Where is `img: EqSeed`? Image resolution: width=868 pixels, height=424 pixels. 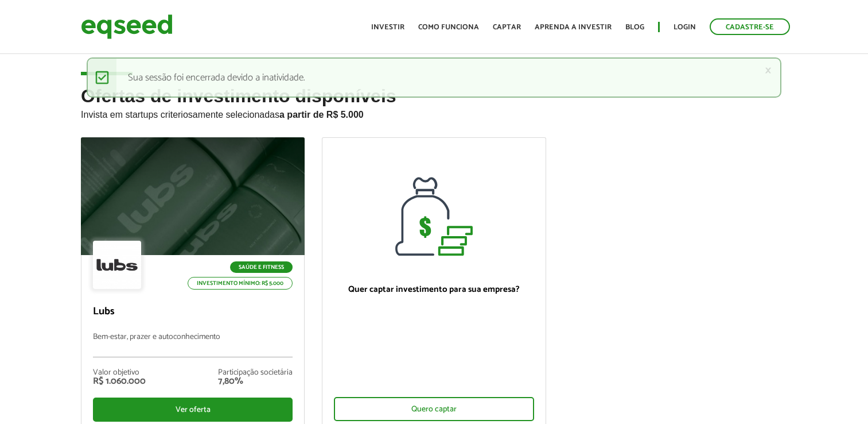
img: EqSeed is located at coordinates (127, 27).